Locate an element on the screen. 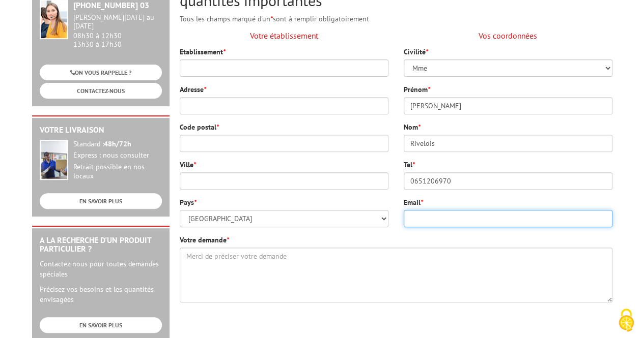 This screenshot has height=338, width=644. div: Express : nous consulter is located at coordinates (118, 156).